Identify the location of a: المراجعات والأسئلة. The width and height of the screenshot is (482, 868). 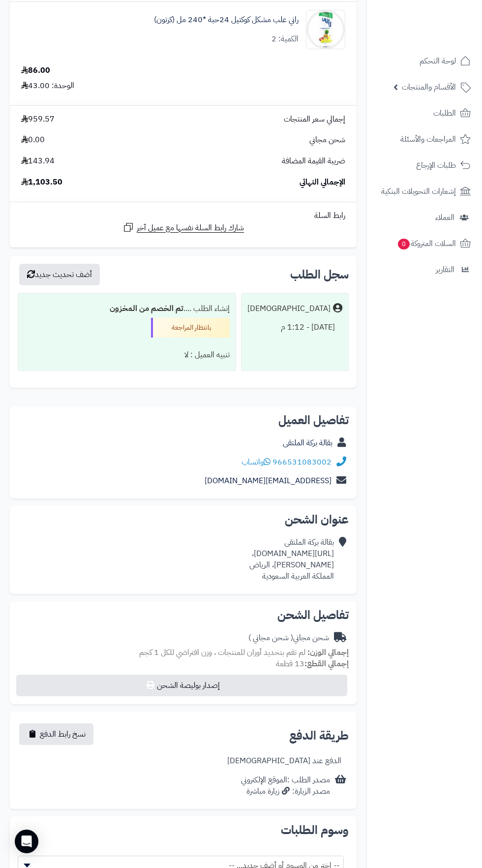
(424, 139).